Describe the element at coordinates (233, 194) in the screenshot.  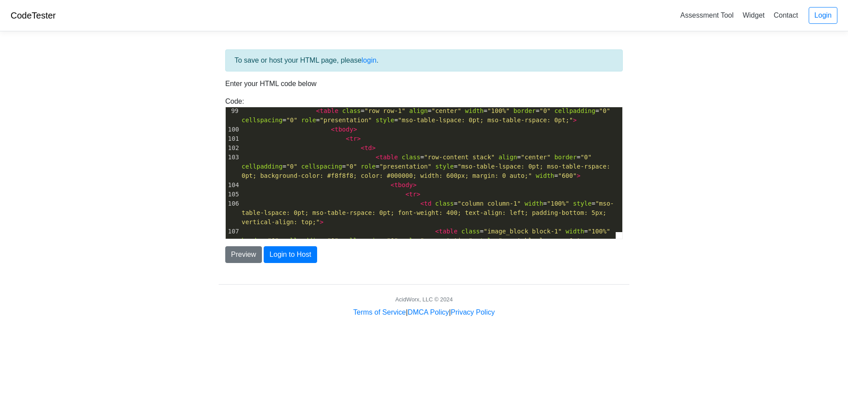
I see `div: 105` at that location.